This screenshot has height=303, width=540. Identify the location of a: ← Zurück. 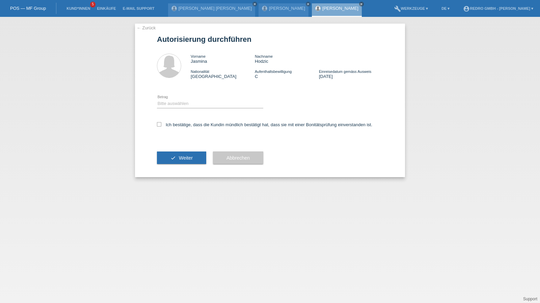
(146, 28).